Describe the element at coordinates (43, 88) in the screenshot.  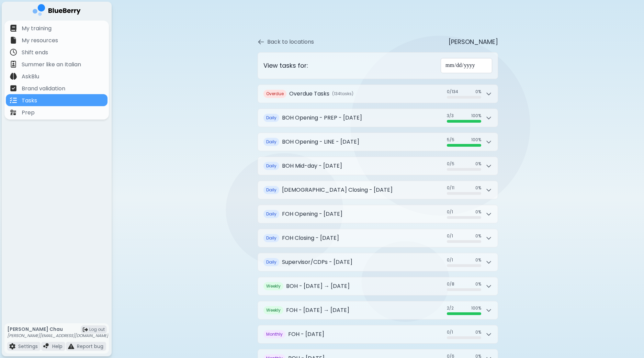
I see `p: Brand validation` at that location.